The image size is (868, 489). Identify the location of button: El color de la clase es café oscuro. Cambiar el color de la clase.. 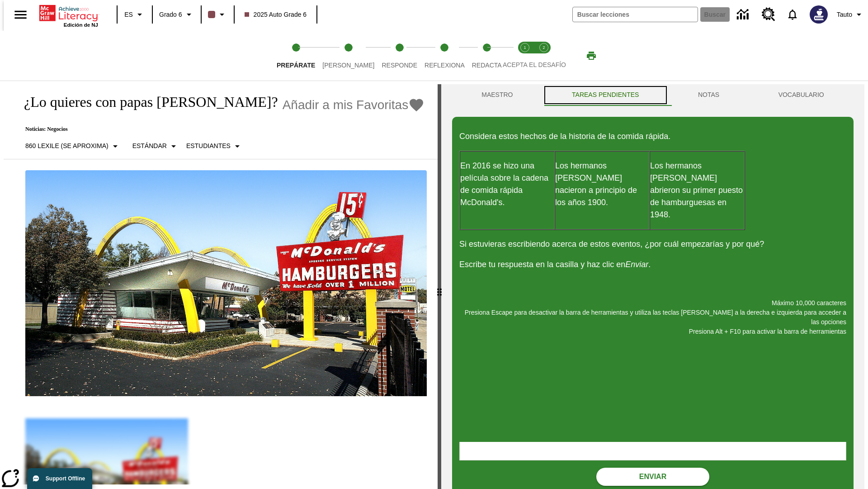
(218, 15).